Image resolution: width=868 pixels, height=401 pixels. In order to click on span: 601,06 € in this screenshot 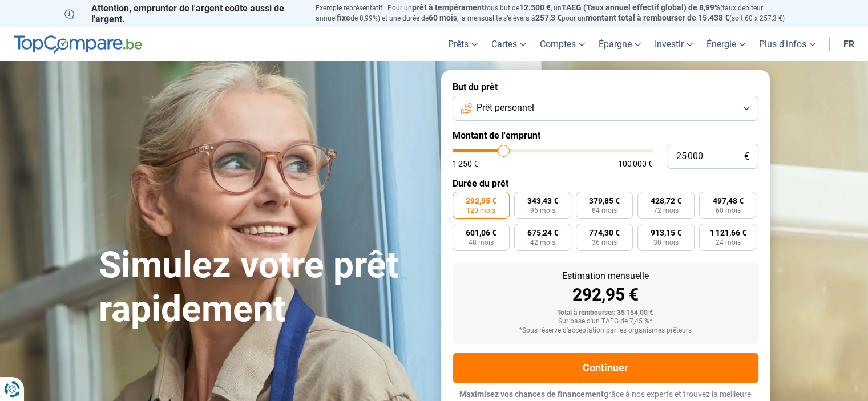, I will do `click(481, 233)`.